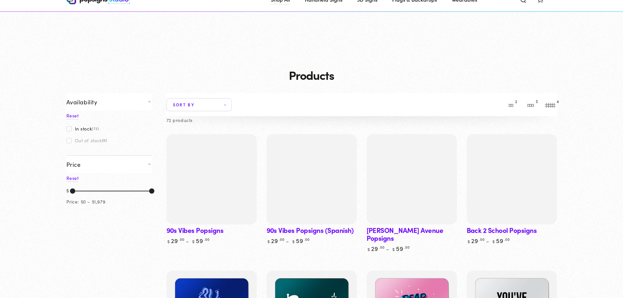  I want to click on h1: Products, so click(312, 75).